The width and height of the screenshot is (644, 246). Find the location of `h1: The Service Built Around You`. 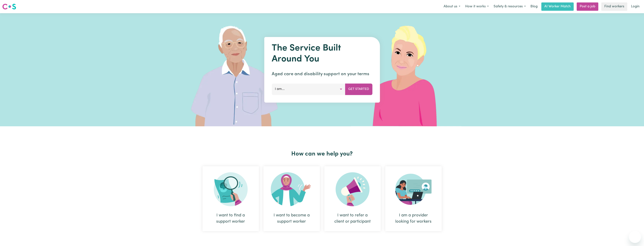

h1: The Service Built Around You is located at coordinates (322, 53).